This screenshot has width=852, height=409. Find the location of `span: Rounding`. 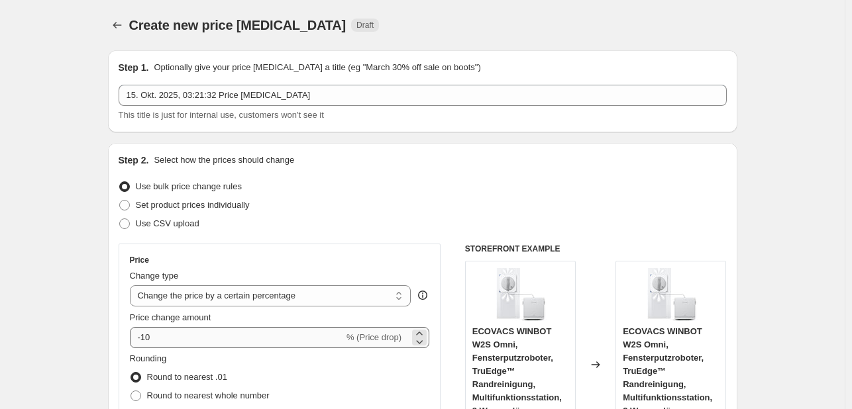

span: Rounding is located at coordinates (148, 358).